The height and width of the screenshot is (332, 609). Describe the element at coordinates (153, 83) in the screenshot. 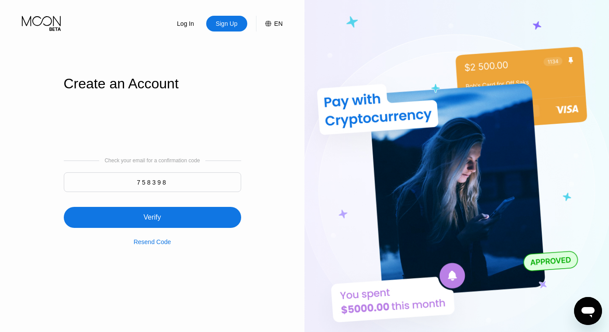

I see `div: Create an Account` at that location.